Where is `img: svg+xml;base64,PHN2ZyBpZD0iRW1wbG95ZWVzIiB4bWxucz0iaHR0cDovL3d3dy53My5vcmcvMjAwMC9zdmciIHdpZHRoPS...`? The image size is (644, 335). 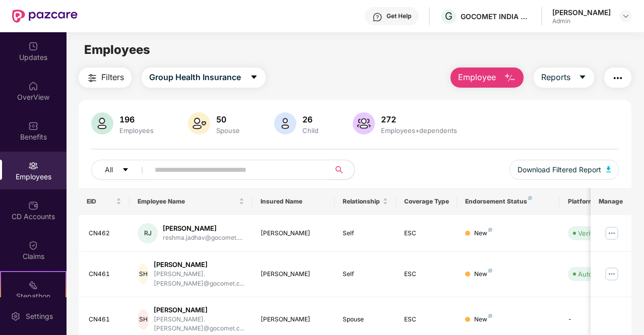
img: svg+xml;base64,PHN2ZyBpZD0iRW1wbG95ZWVzIiB4bWxucz0iaHR0cDovL3d3dy53My5vcmcvMjAwMC9zdmciIHdpZHRoPS... is located at coordinates (34, 166).